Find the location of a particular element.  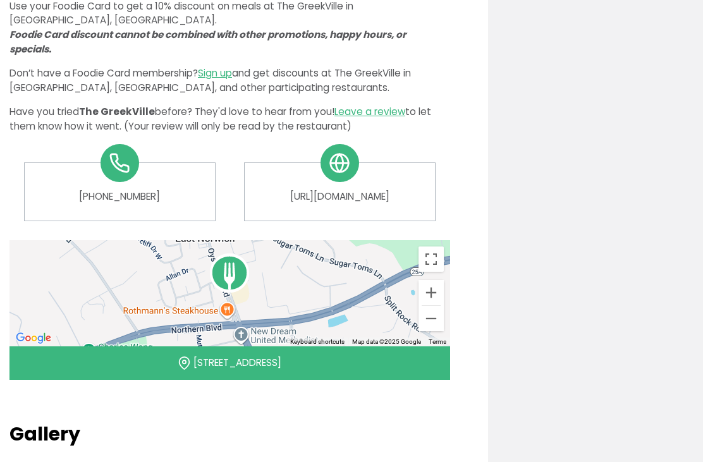

button: Toggle fullscreen view is located at coordinates (431, 259).